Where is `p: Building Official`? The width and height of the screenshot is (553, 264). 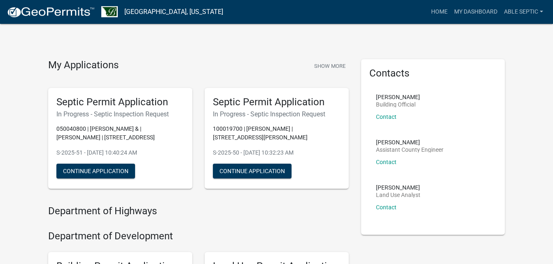
p: Building Official is located at coordinates (398, 105).